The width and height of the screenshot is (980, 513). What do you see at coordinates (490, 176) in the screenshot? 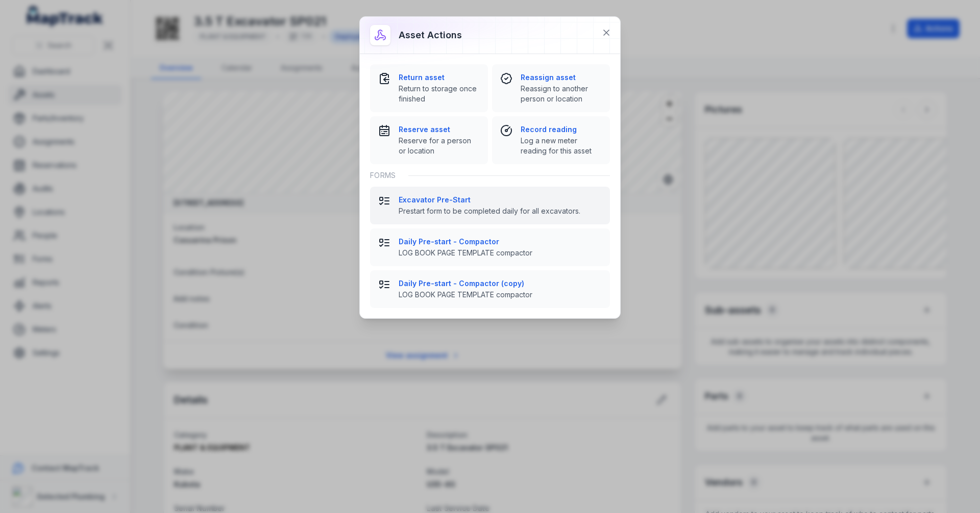
I see `div: Forms` at bounding box center [490, 176].